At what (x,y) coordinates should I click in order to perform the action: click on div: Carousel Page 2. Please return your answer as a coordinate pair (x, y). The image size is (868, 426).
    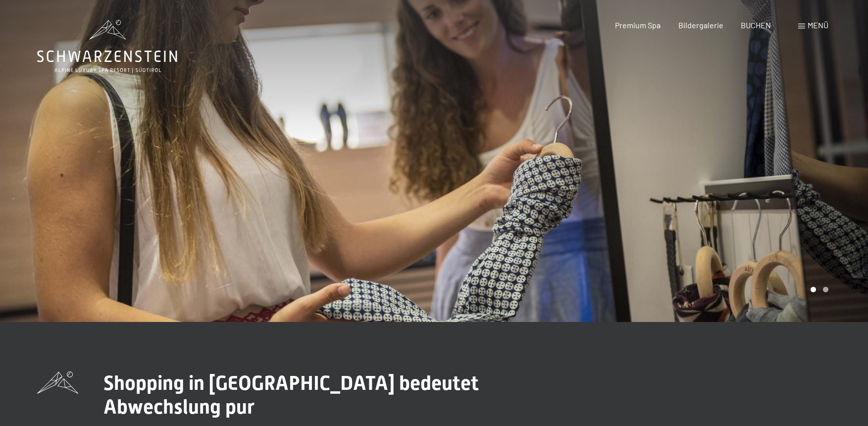
    Looking at the image, I should click on (826, 289).